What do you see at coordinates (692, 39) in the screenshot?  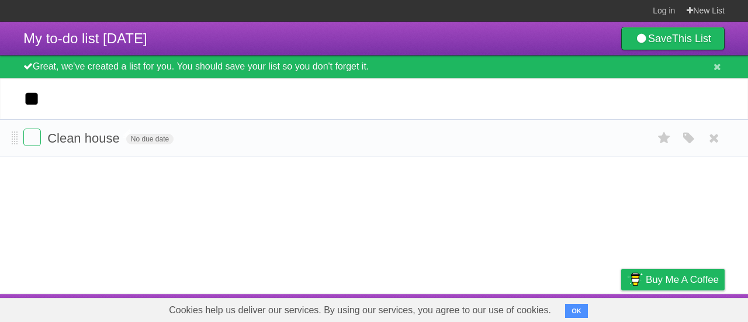 I see `b: This List` at bounding box center [692, 39].